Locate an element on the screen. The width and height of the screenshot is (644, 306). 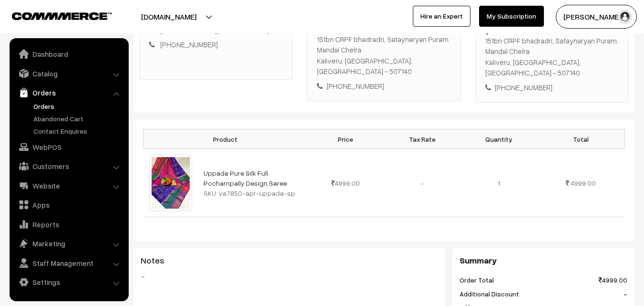
a: Marketing is located at coordinates (69, 244).